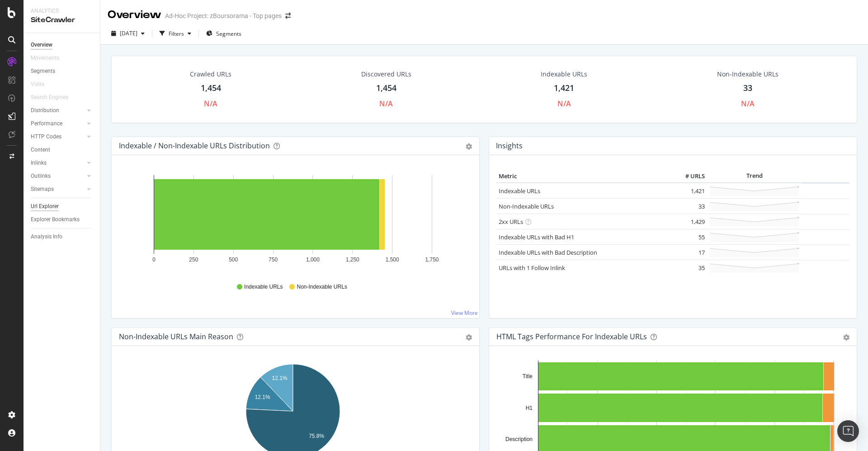  I want to click on div: arrow-right-arrow-left, so click(288, 16).